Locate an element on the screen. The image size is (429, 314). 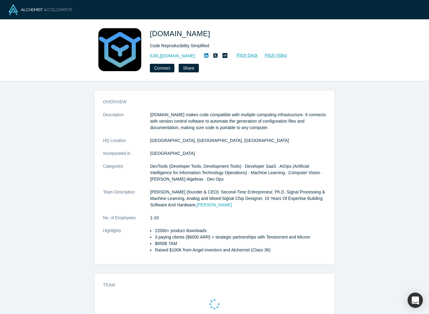
dt: HQ Location is located at coordinates (127, 144).